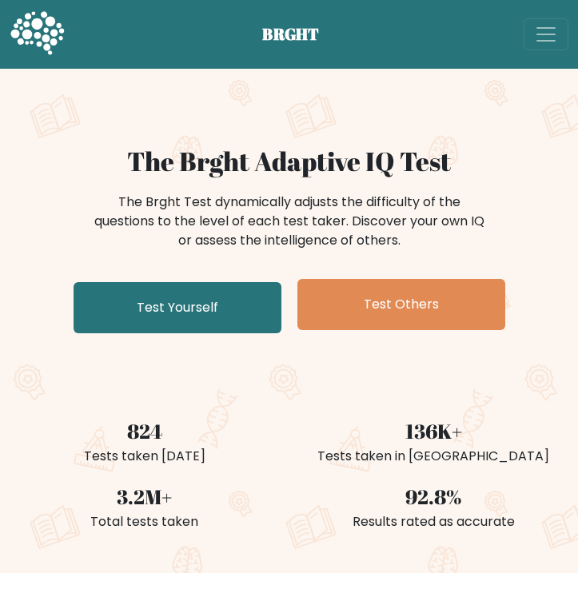  Describe the element at coordinates (145, 431) in the screenshot. I see `div: 824` at that location.